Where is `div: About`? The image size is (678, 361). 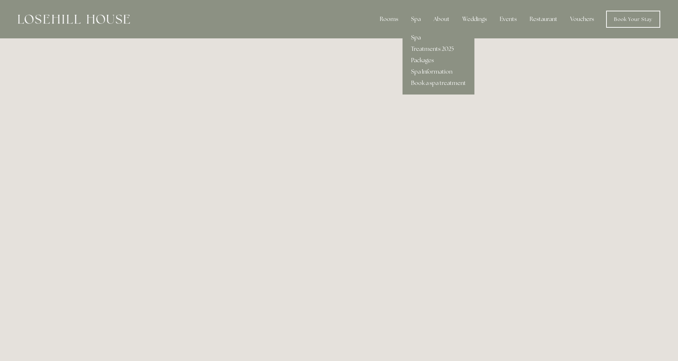 div: About is located at coordinates (441, 19).